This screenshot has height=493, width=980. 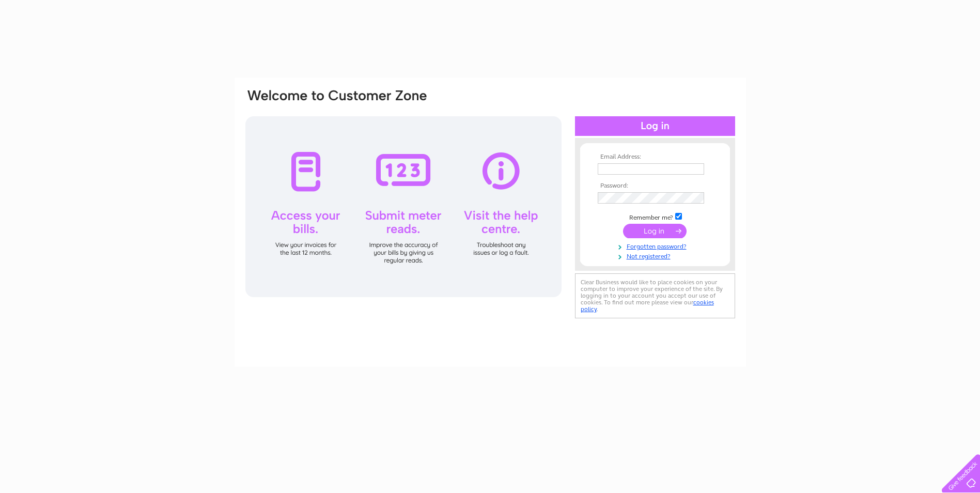 I want to click on td: Remember me?, so click(x=655, y=216).